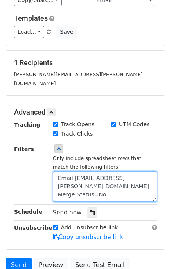 The height and width of the screenshot is (269, 171). I want to click on strong: Filters, so click(24, 149).